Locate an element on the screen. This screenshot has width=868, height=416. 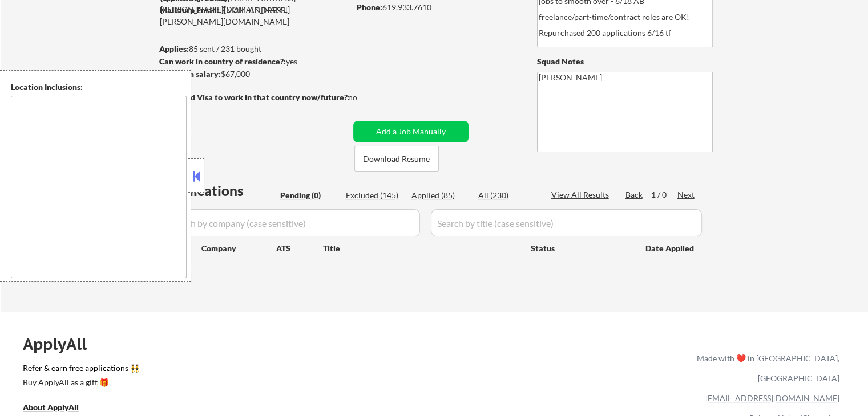
div: 1 / 0 is located at coordinates (664, 195).